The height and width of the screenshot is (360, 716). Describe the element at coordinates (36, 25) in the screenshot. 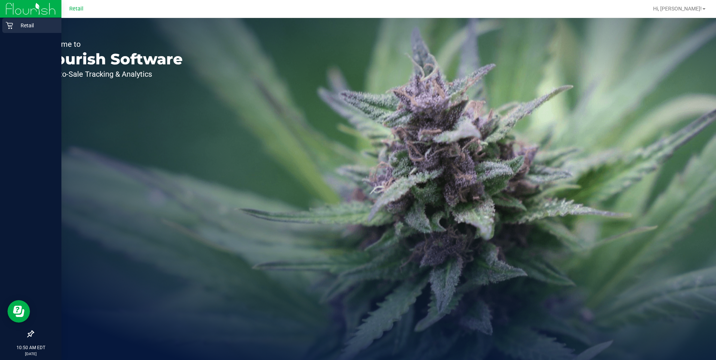

I see `p: Retail` at that location.